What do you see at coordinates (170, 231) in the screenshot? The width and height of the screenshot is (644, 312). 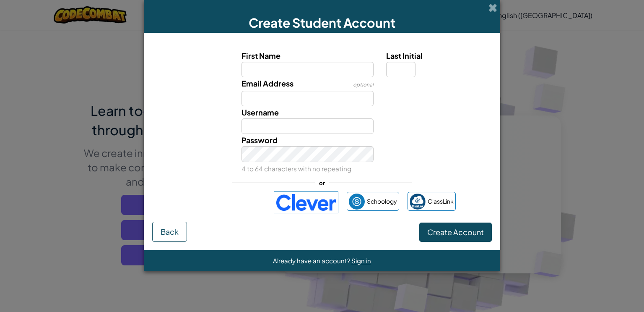 I see `span: Back` at bounding box center [170, 231].